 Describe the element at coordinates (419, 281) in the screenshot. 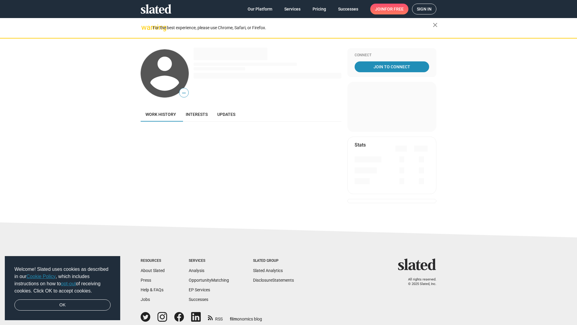

I see `p: All rights reserved. © 2025 Slated, Inc.` at that location.